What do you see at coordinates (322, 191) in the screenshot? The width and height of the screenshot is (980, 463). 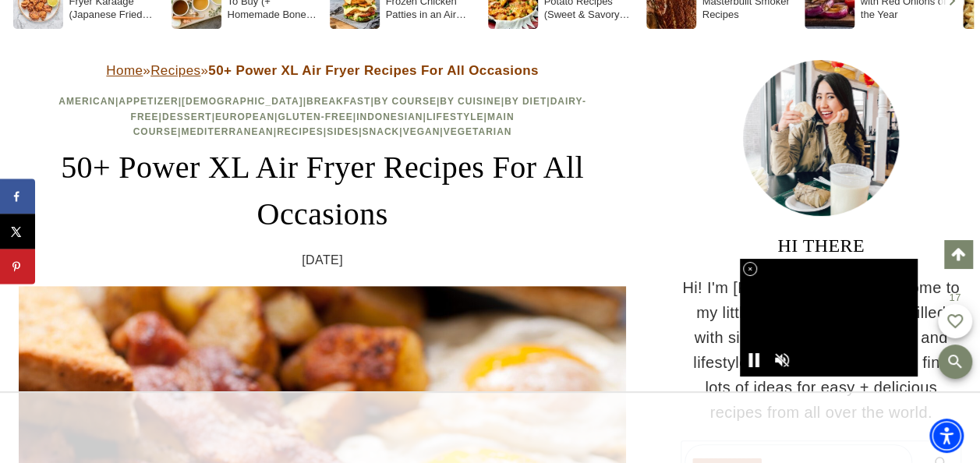 I see `h1: 50+ Power XL Air Fryer Recipes For All Occasions` at bounding box center [322, 191].